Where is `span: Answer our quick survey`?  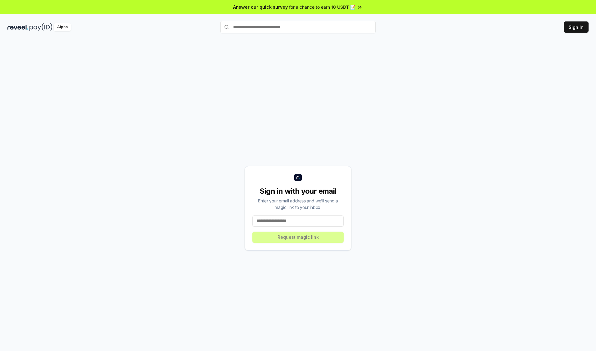 span: Answer our quick survey is located at coordinates (261, 7).